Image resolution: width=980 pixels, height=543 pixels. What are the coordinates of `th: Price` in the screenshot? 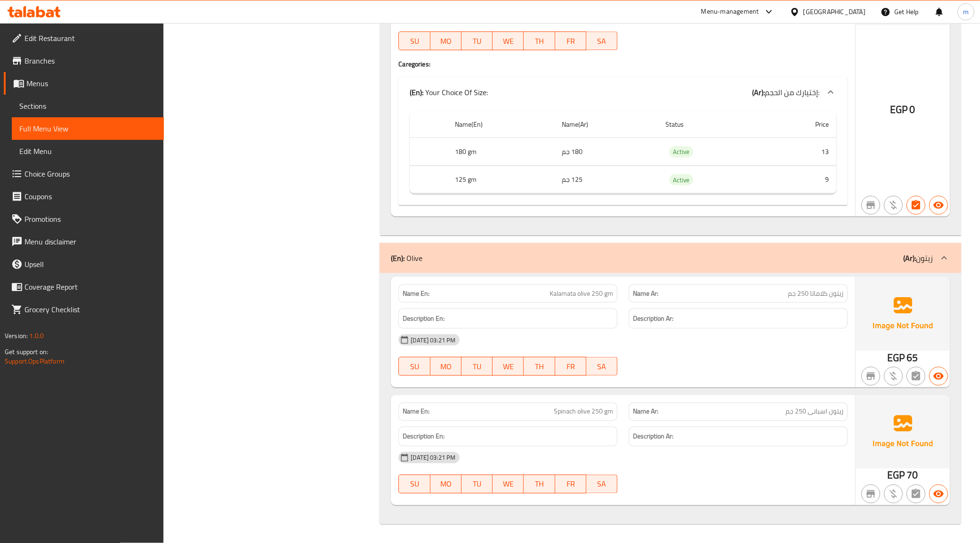 It's located at (801, 124).